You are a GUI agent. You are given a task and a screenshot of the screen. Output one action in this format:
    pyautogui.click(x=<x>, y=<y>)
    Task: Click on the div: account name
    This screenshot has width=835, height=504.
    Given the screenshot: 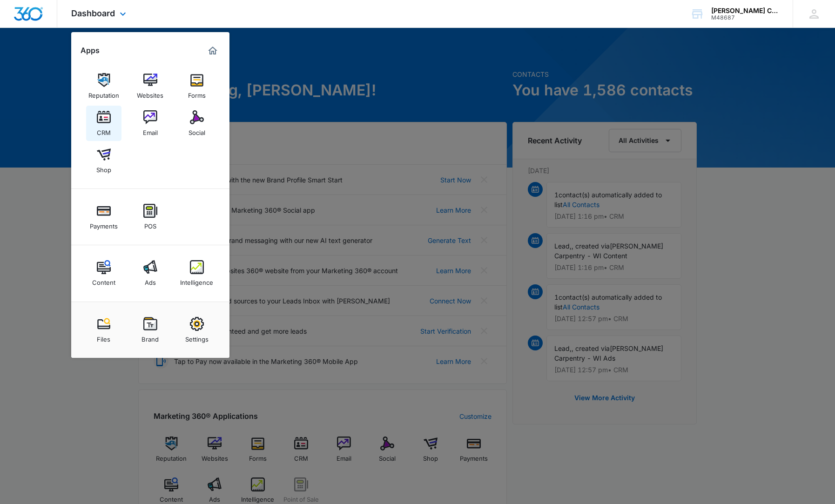 What is the action you would take?
    pyautogui.click(x=745, y=11)
    